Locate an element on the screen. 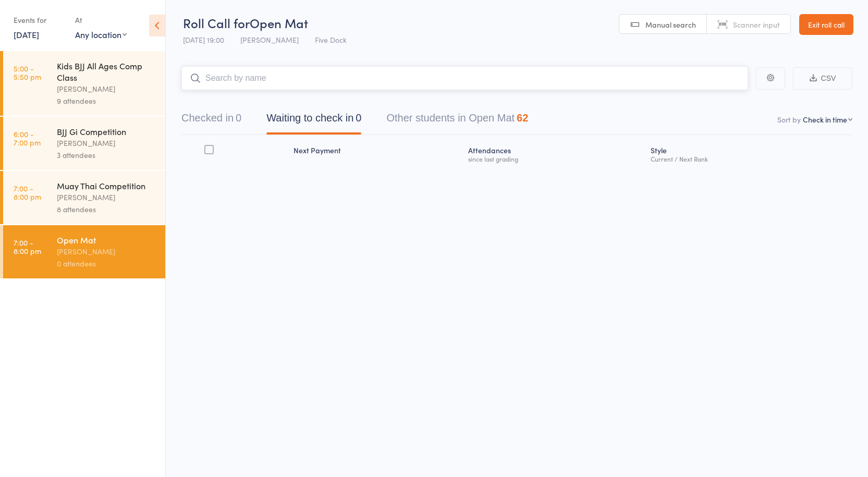 The image size is (868, 477). time: 6:00 - 7:00 pm is located at coordinates (27, 138).